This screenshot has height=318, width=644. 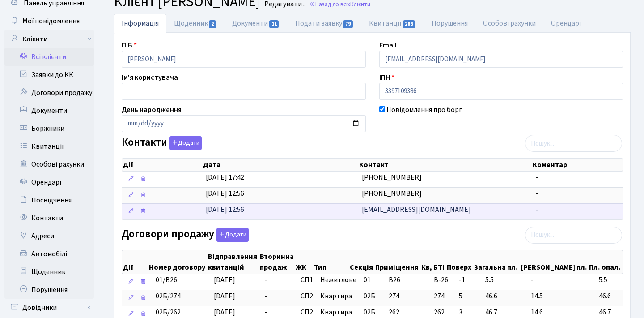 I want to click on a: Контакти, so click(x=49, y=218).